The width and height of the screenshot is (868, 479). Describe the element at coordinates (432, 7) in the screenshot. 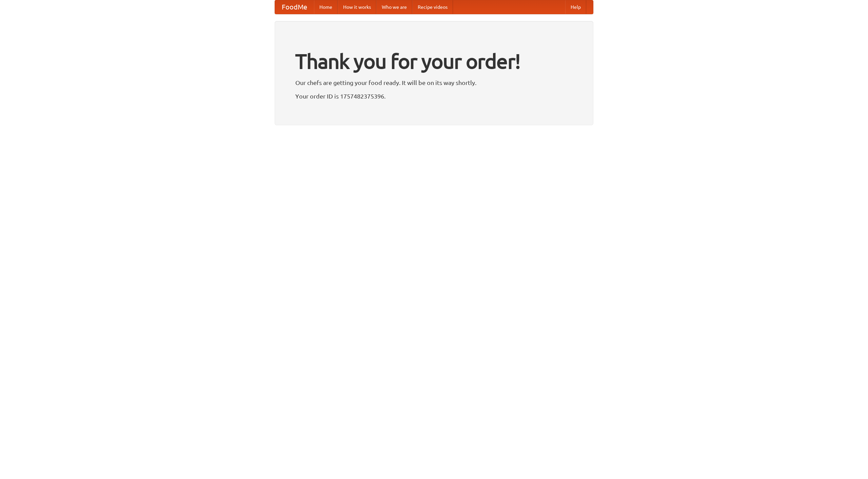

I see `a: Recipe videos` at that location.